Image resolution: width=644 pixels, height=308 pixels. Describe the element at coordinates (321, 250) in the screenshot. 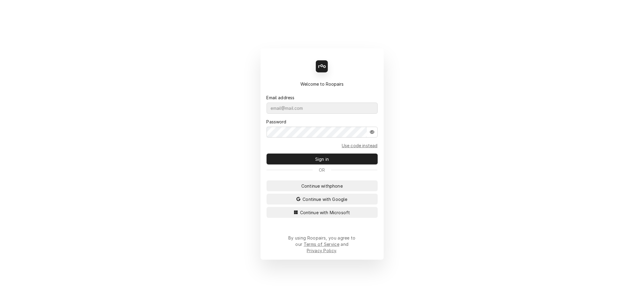

I see `a: Privacy Policy` at that location.